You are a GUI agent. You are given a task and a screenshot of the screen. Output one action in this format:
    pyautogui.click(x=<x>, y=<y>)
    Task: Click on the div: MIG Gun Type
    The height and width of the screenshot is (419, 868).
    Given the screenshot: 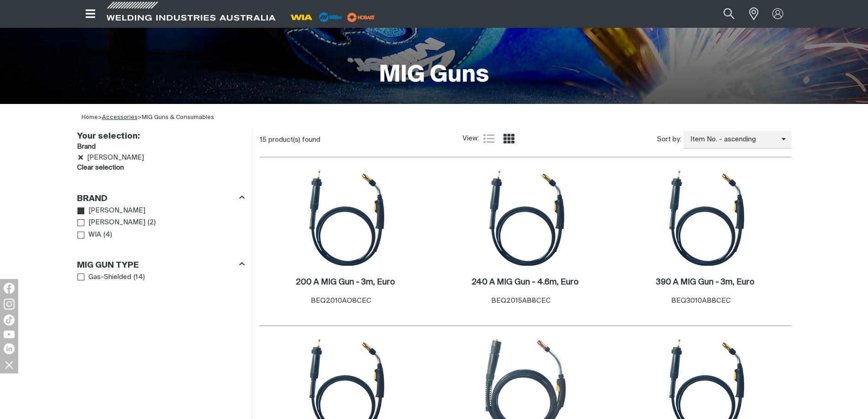 What is the action you would take?
    pyautogui.click(x=161, y=264)
    